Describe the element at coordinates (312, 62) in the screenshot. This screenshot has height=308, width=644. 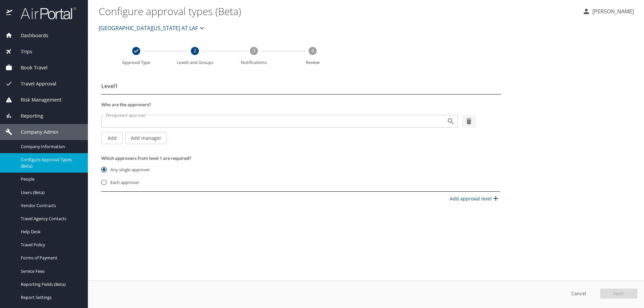
I see `span: Review` at that location.